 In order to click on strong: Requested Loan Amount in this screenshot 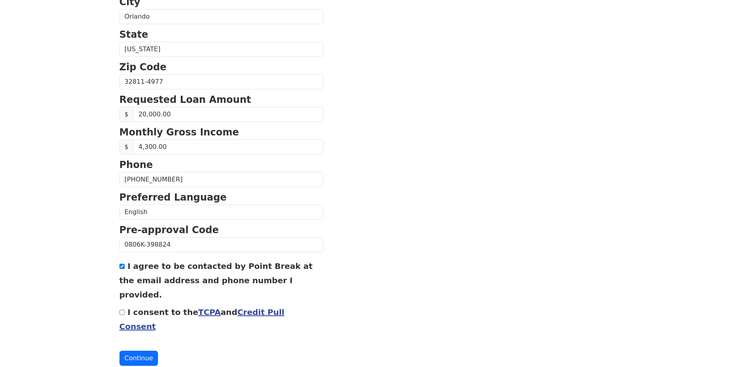, I will do `click(185, 100)`.